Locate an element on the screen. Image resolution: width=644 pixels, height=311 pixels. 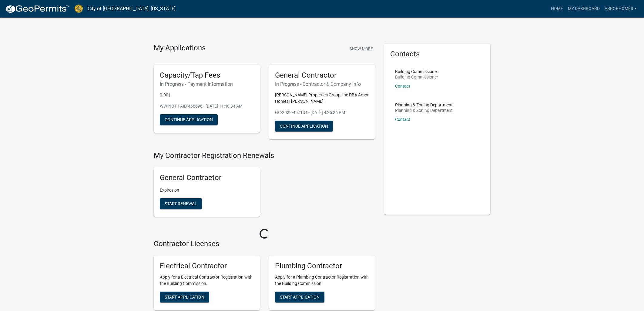
h5: Plumbing Contractor is located at coordinates (322, 266).